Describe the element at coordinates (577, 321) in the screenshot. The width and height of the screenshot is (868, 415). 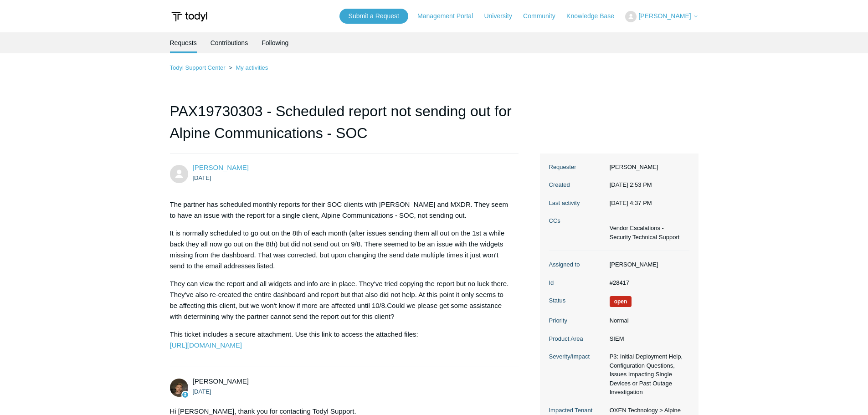
I see `dt: Priority` at that location.